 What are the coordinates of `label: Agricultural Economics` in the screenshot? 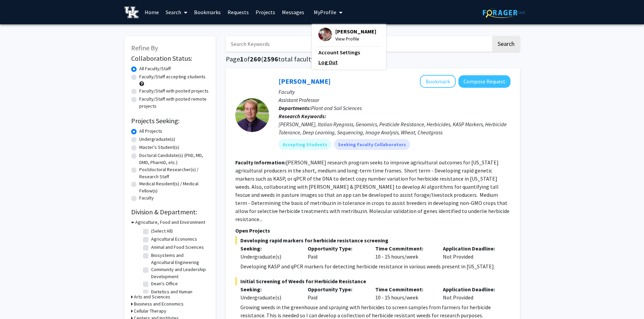 It's located at (174, 239).